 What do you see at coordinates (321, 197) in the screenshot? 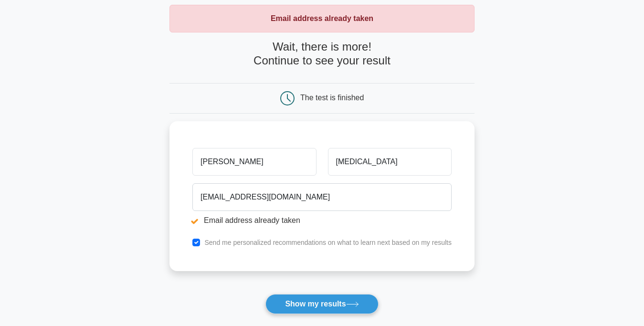
I see `input: Email` at bounding box center [321, 197].